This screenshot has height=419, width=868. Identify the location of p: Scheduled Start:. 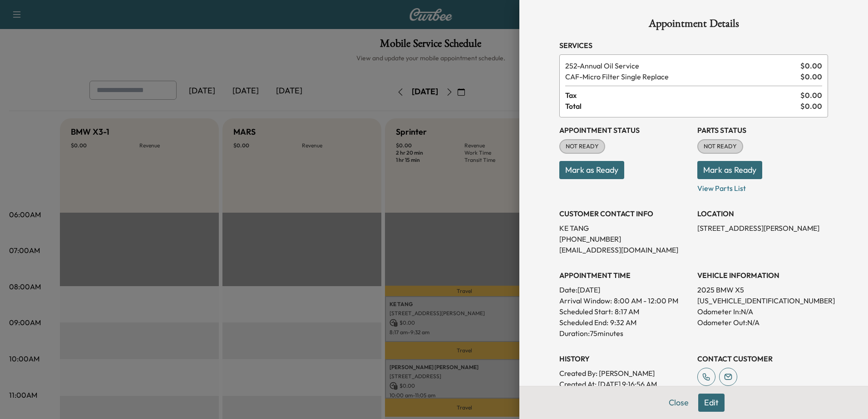
(586, 312).